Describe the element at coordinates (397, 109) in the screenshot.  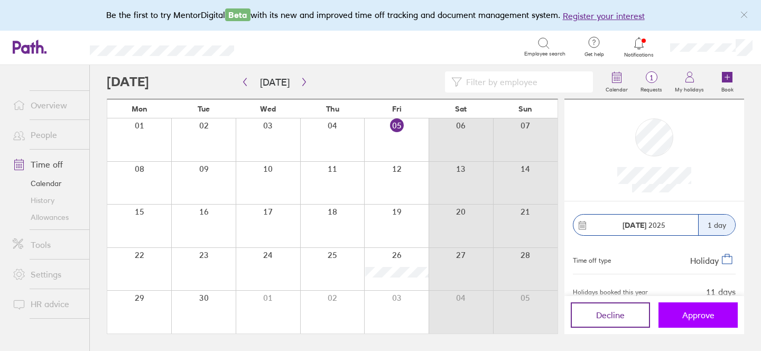
I see `span: Fri` at that location.